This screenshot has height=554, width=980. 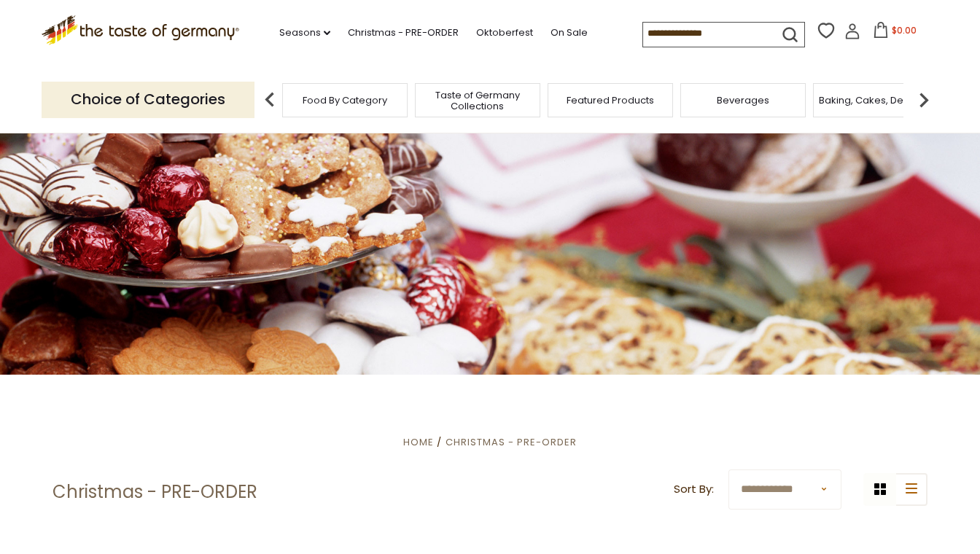 What do you see at coordinates (874, 100) in the screenshot?
I see `a: Baking, Cakes, Desserts` at bounding box center [874, 100].